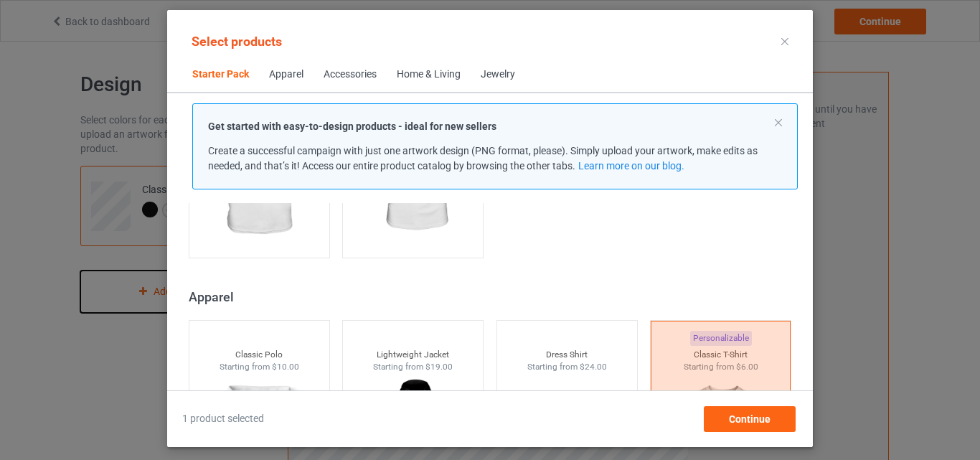 Image resolution: width=980 pixels, height=460 pixels. Describe the element at coordinates (439, 367) in the screenshot. I see `span: $19.00` at that location.